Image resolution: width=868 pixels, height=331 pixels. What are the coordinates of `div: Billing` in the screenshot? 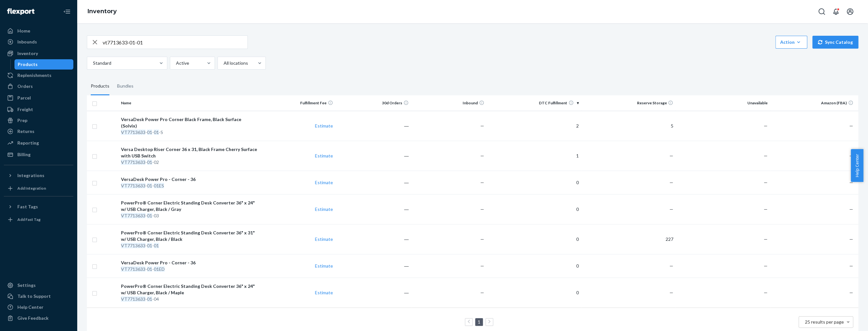 It's located at (24, 155).